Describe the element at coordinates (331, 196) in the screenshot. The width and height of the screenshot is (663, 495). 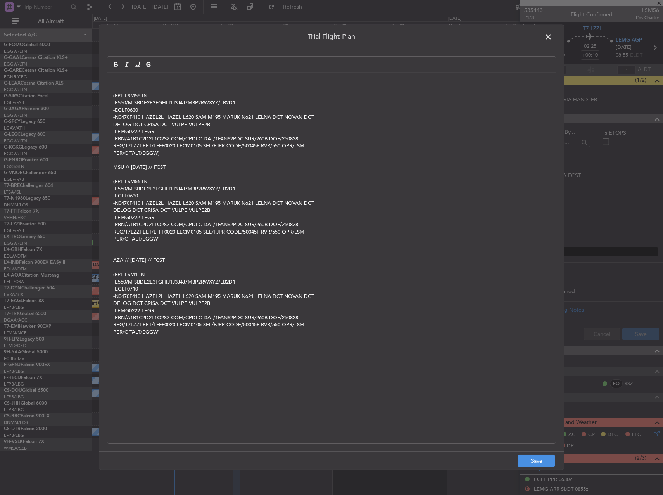
I see `p: -EGLF0630` at that location.